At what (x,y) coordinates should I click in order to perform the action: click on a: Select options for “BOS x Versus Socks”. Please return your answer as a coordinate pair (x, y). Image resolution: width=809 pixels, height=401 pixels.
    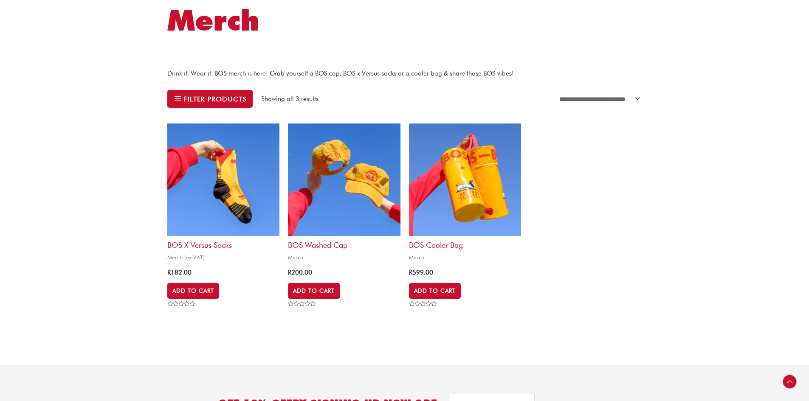
    Looking at the image, I should click on (193, 291).